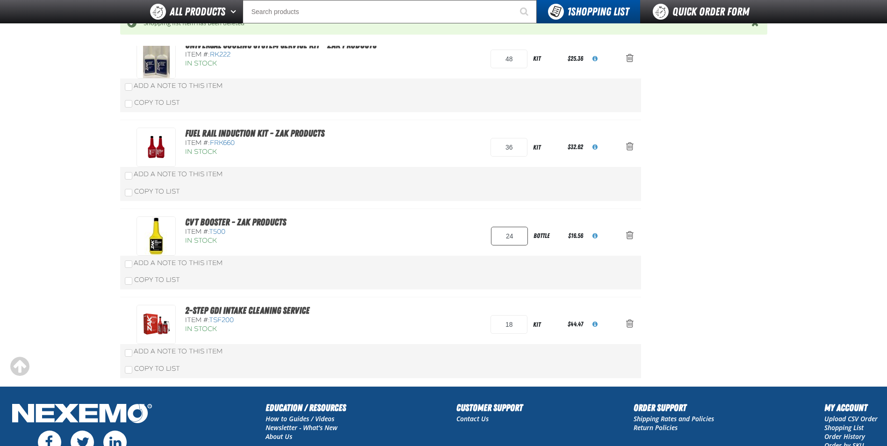  I want to click on span: All Products, so click(197, 12).